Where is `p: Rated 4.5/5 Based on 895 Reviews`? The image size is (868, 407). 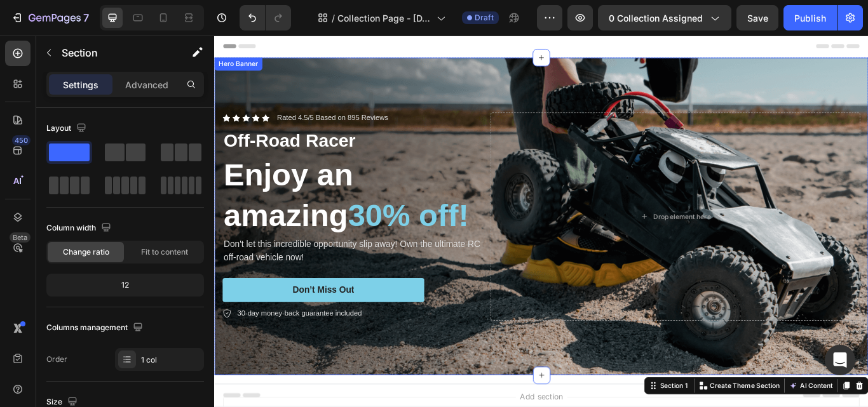
p: Rated 4.5/5 Based on 895 Reviews is located at coordinates (138, 96).